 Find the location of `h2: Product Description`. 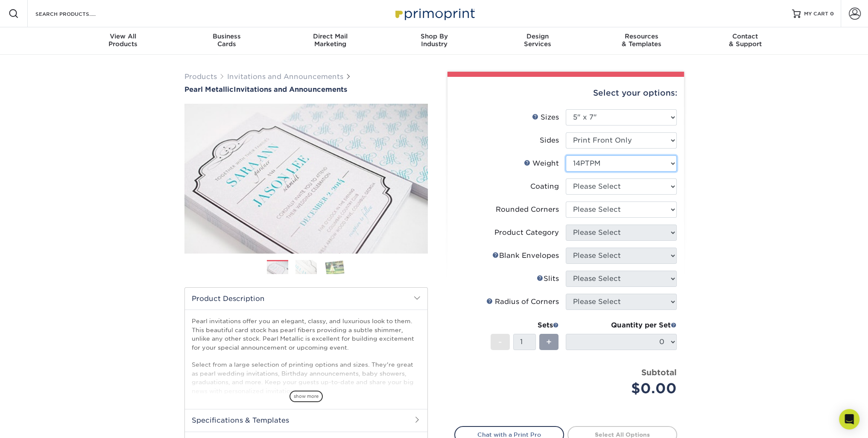

h2: Product Description is located at coordinates (306, 299).